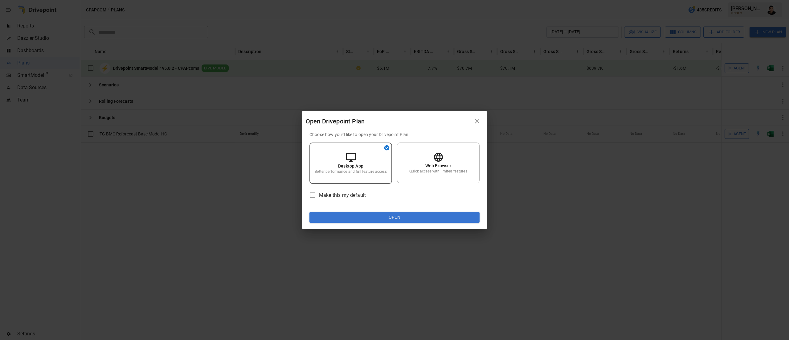 This screenshot has height=340, width=789. Describe the element at coordinates (394, 217) in the screenshot. I see `button: Open` at that location.